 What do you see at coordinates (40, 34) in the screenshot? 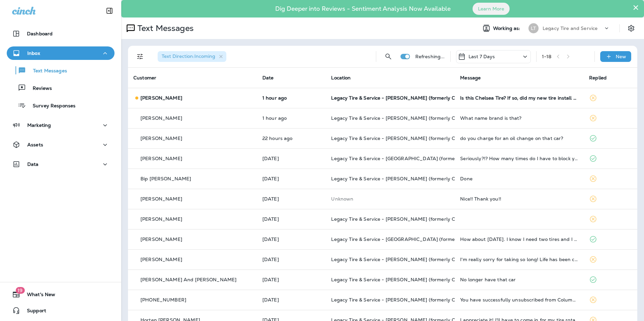
I see `p: Dashboard` at bounding box center [40, 34].